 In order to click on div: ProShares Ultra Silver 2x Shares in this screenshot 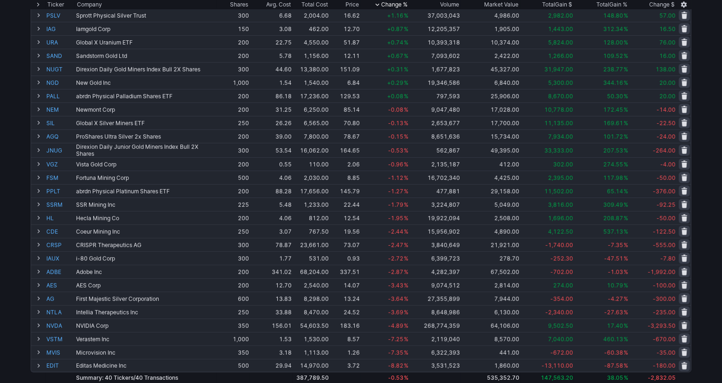, I will do `click(146, 136)`.